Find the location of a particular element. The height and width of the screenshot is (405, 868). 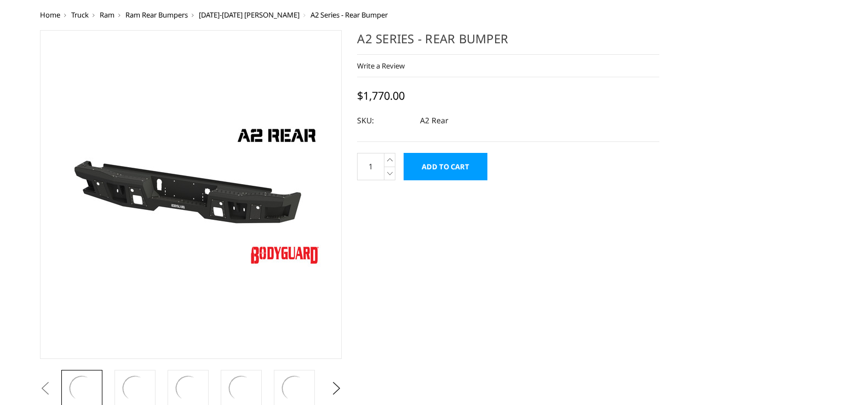

button: Previous is located at coordinates (45, 389).